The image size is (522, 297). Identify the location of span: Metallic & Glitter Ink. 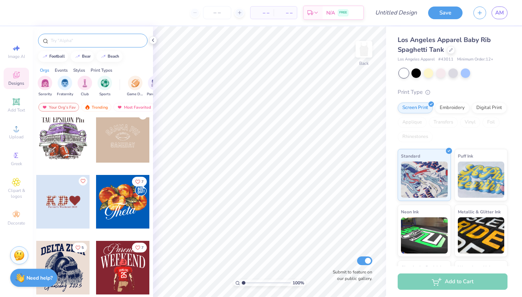
(479, 212).